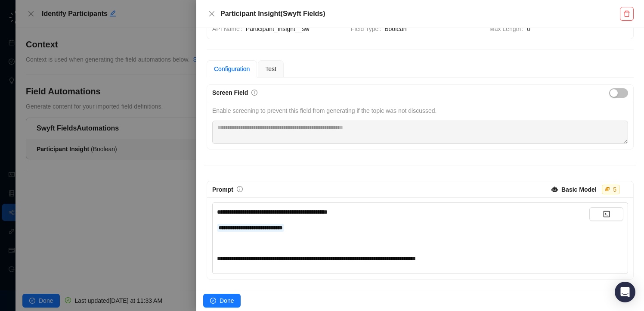  What do you see at coordinates (368, 29) in the screenshot?
I see `span: Field Type` at bounding box center [368, 29].